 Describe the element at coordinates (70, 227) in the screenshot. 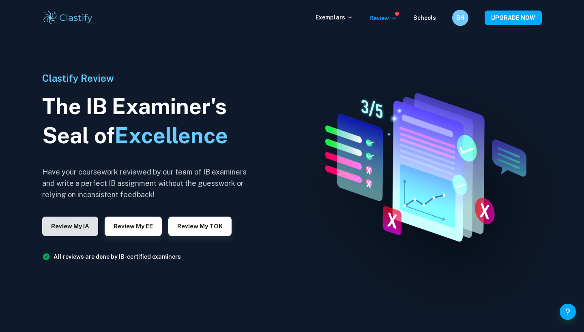

I see `a: Review my IA` at that location.